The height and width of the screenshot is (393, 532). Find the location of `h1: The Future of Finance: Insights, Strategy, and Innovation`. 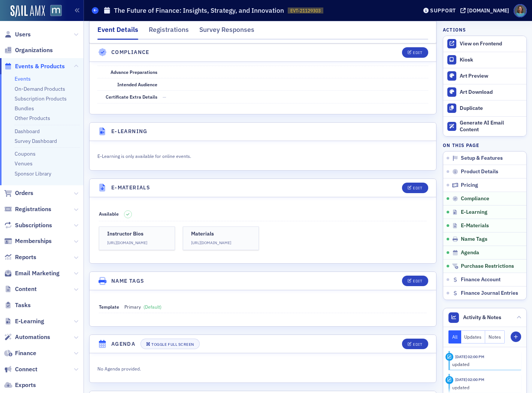

h1: The Future of Finance: Insights, Strategy, and Innovation is located at coordinates (199, 11).